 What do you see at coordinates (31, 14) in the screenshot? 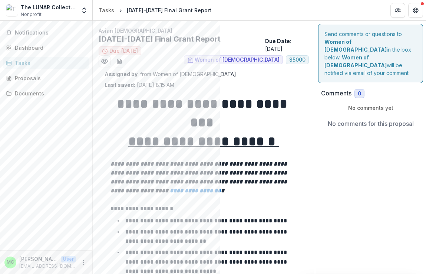
I see `span: Nonprofit` at bounding box center [31, 14].